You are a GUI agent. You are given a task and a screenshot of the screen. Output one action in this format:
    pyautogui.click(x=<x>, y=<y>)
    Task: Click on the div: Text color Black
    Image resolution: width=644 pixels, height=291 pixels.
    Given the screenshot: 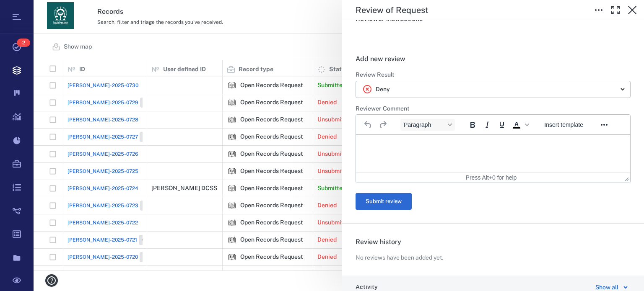 What is the action you would take?
    pyautogui.click(x=520, y=125)
    